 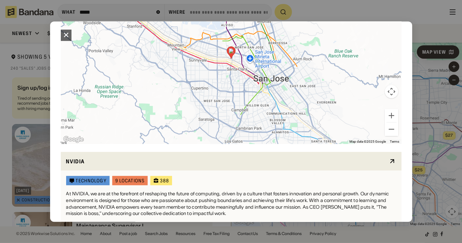 I want to click on div: 9 locations, so click(x=130, y=181).